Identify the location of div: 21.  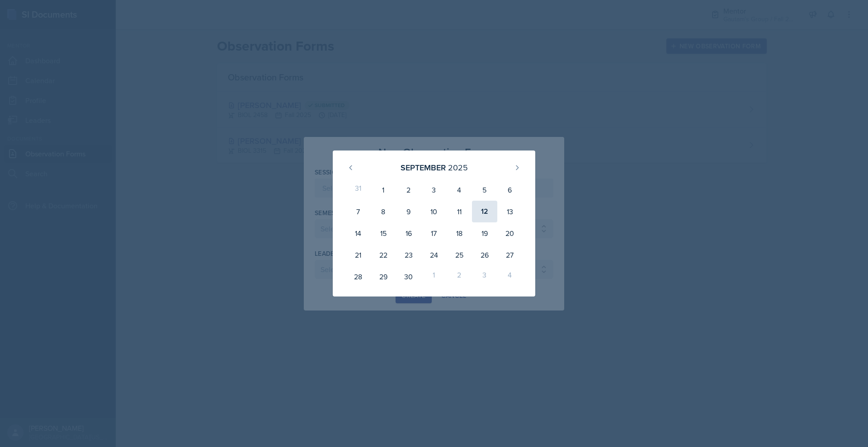
(358, 255).